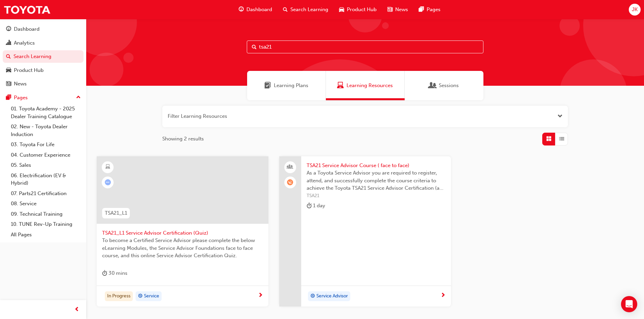  I want to click on span: people-icon, so click(290, 167).